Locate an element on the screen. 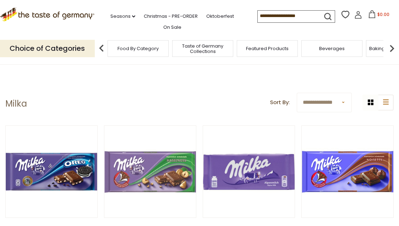  span: Beverages is located at coordinates (332, 48).